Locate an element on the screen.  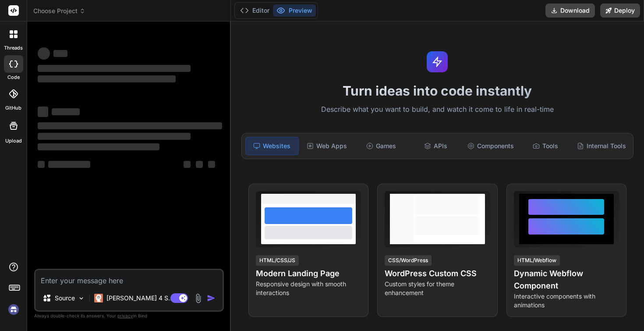
p: Responsive design with smooth interactions is located at coordinates (308, 288).